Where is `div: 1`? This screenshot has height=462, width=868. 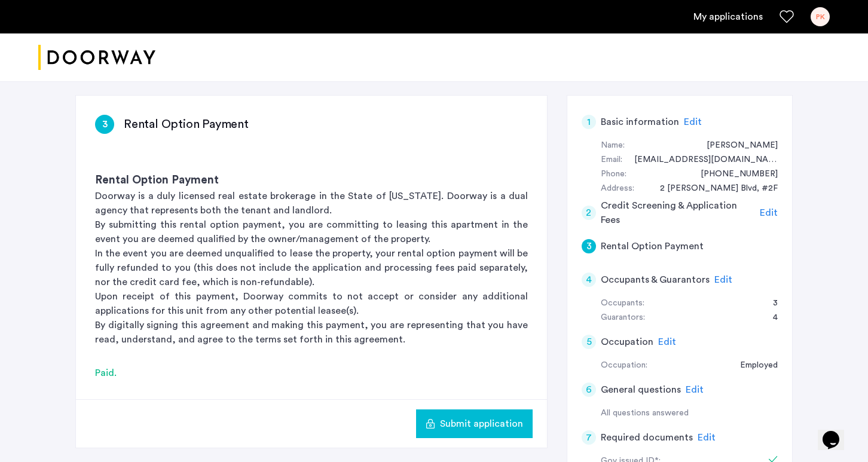
div: 1 is located at coordinates (588, 122).